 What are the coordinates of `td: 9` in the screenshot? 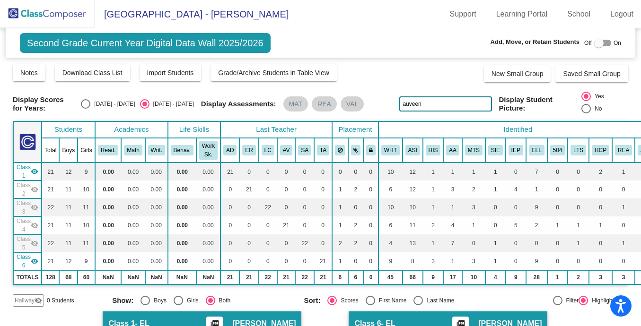 It's located at (536, 208).